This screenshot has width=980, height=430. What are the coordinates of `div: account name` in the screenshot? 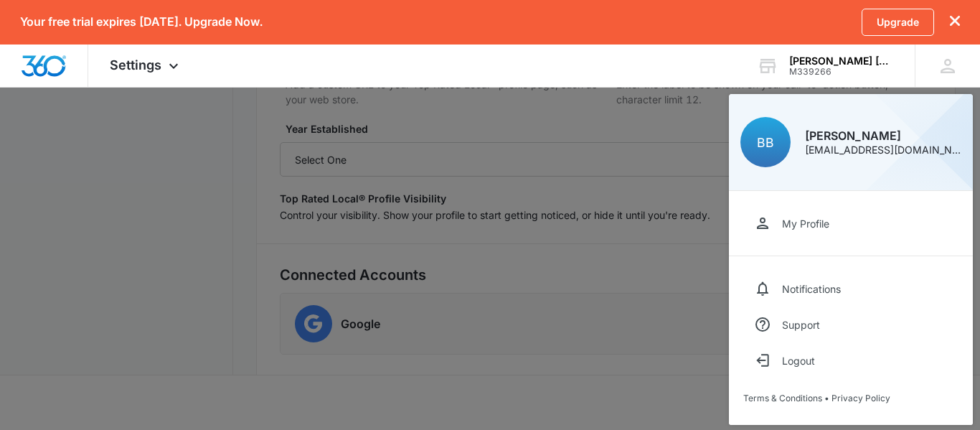 It's located at (842, 61).